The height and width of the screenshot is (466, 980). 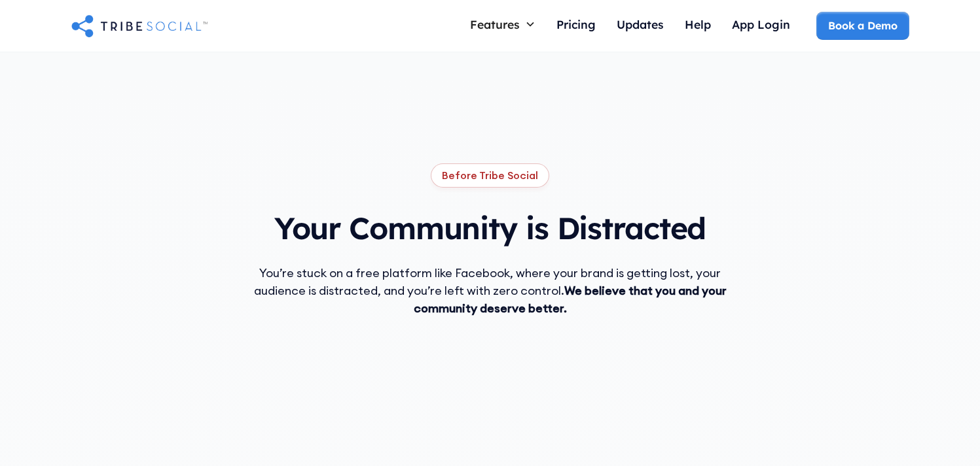 I want to click on div: Help, so click(x=697, y=24).